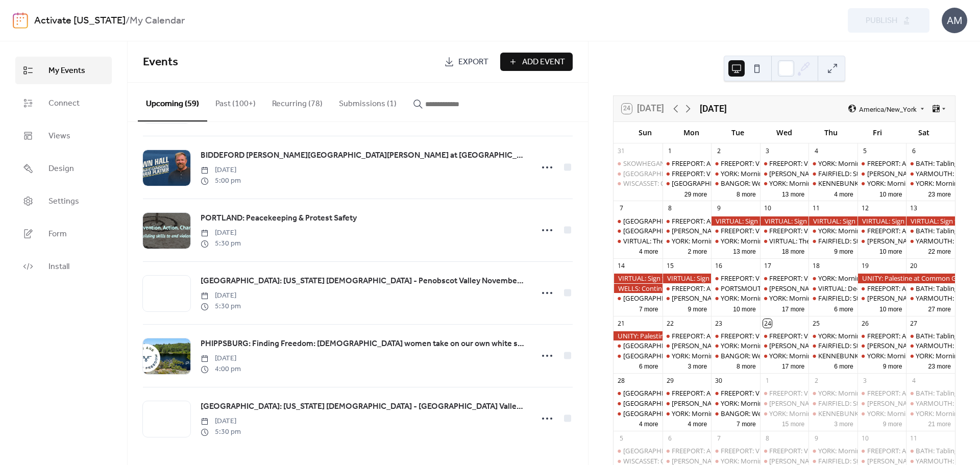 This screenshot has height=465, width=980. What do you see at coordinates (687, 183) in the screenshot?
I see `div: LISBON FALLS: Labor Day Rally` at bounding box center [687, 183].